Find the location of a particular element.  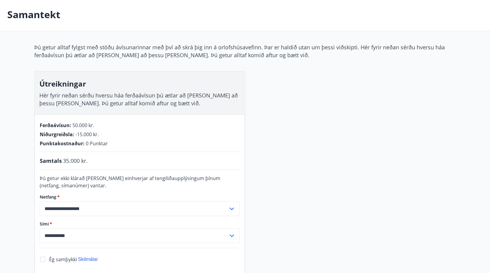

span: 35.000 kr. is located at coordinates (75, 161).